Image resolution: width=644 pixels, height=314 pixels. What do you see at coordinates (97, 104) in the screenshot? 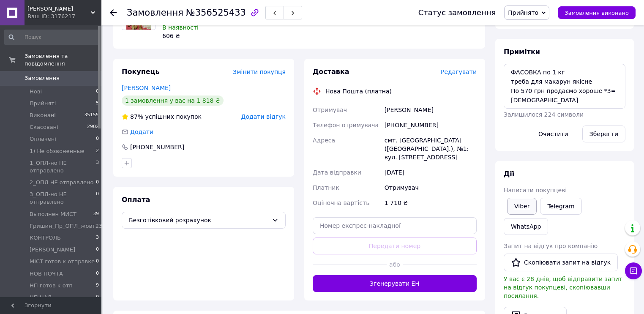
I see `span: 5` at bounding box center [97, 104].